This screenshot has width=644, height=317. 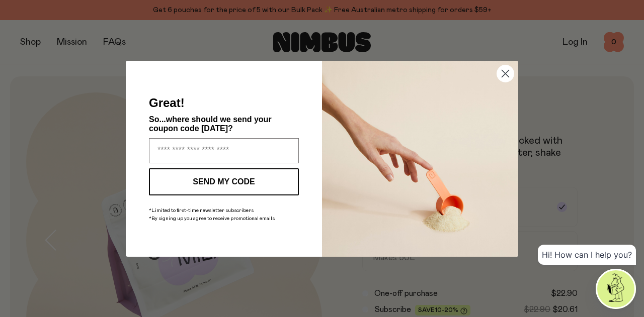 What do you see at coordinates (616, 289) in the screenshot?
I see `img: agent` at bounding box center [616, 289].